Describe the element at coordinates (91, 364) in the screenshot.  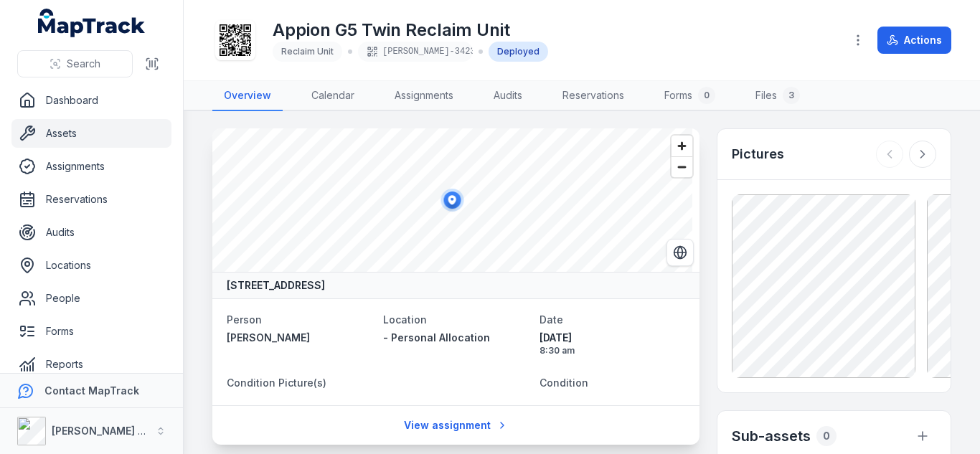
I see `a: Reports` at that location.